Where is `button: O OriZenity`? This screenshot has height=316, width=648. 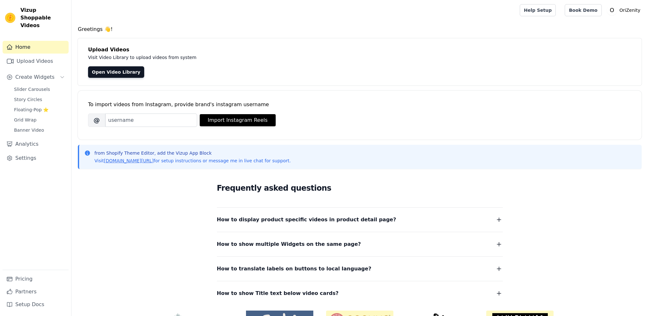
button: O OriZenity is located at coordinates (624, 10).